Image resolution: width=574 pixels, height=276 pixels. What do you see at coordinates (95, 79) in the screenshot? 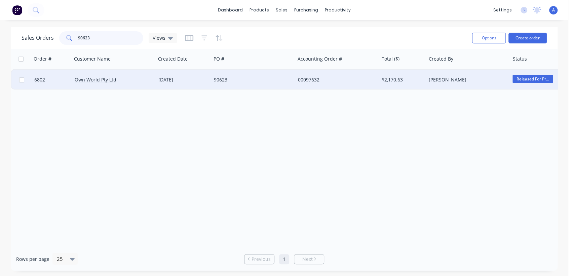
I see `a: Own World Pty Ltd` at bounding box center [95, 79].